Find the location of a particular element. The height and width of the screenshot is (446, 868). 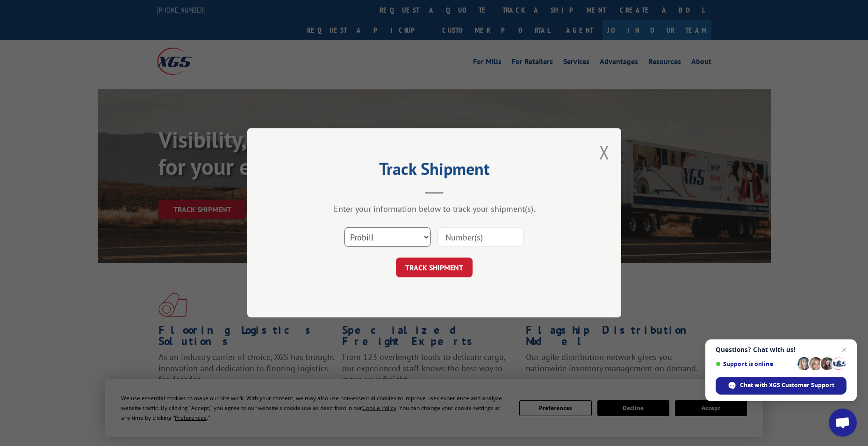

input: Number(s) is located at coordinates (481, 237).